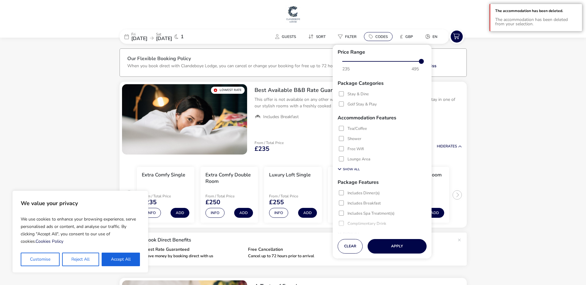  What do you see at coordinates (415, 69) in the screenshot?
I see `span: 495` at bounding box center [415, 69].